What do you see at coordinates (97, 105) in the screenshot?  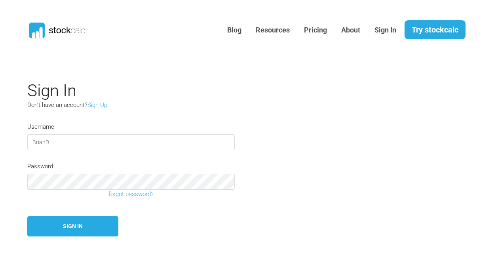 I see `a: Sign Up` at bounding box center [97, 105].